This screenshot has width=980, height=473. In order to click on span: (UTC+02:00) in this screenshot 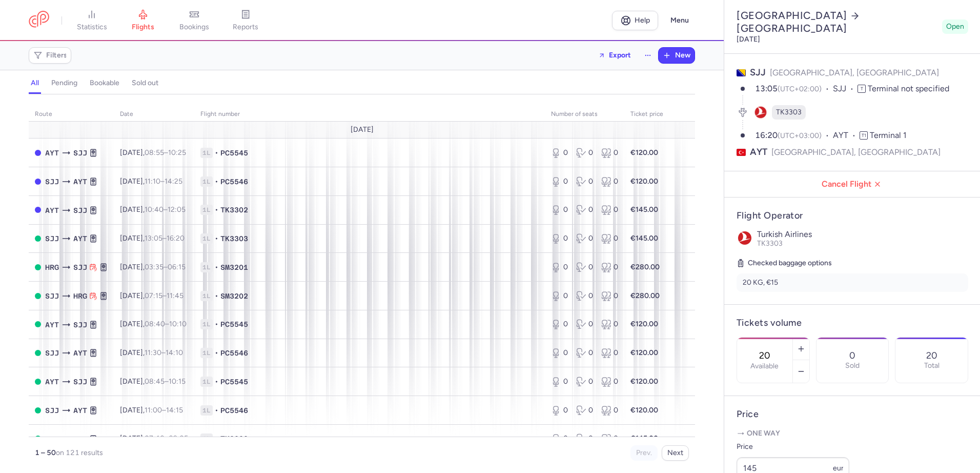, I will do `click(800, 89)`.